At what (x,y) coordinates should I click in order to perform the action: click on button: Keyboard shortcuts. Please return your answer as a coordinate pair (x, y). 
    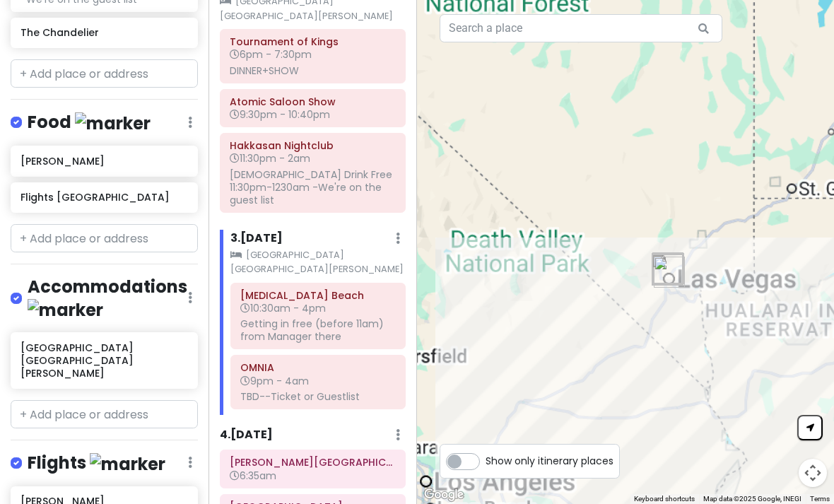
    Looking at the image, I should click on (665, 498).